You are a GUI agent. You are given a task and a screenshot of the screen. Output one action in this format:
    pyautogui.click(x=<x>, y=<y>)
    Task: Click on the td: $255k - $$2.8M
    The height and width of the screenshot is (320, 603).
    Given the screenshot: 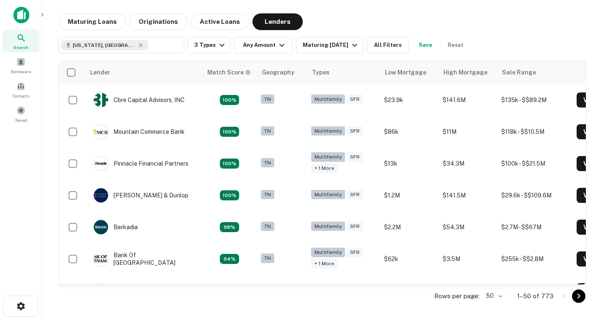 What is the action you would take?
    pyautogui.click(x=535, y=259)
    